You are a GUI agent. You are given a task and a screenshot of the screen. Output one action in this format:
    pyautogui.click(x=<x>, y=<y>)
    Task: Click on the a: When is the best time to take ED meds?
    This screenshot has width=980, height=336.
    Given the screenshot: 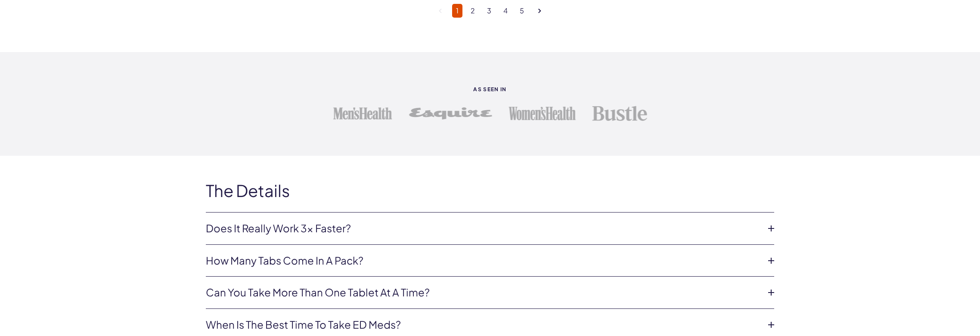 What is the action you would take?
    pyautogui.click(x=483, y=325)
    